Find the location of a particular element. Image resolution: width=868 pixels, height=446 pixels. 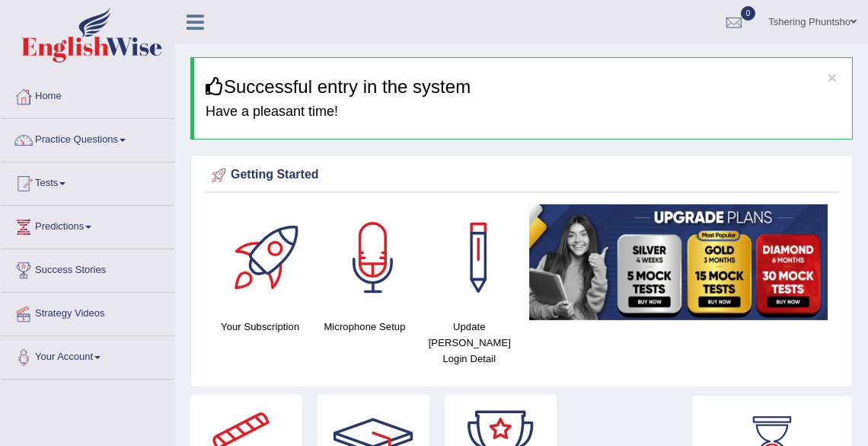

h3: Successful entry in the system is located at coordinates (523, 87).